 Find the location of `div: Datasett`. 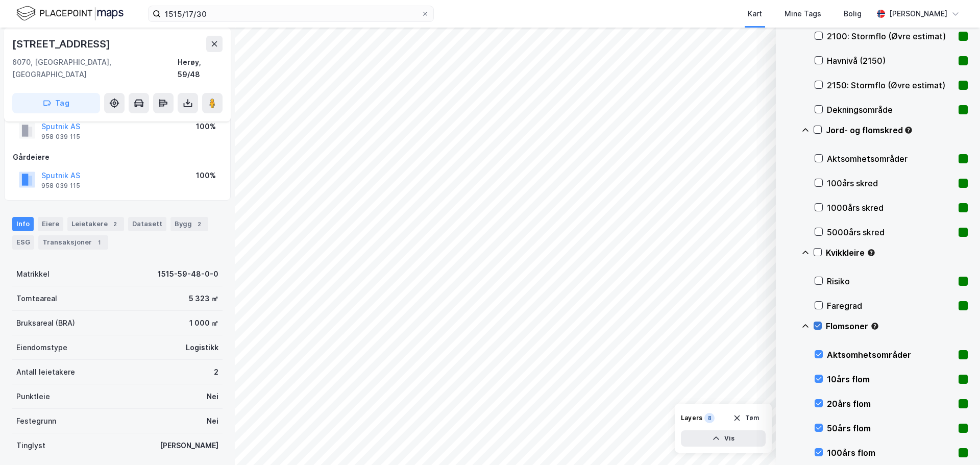

div: Datasett is located at coordinates (147, 224).